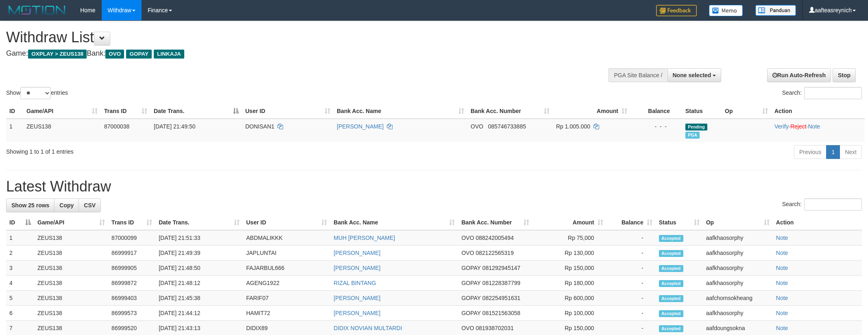 The height and width of the screenshot is (335, 868). What do you see at coordinates (501, 283) in the screenshot?
I see `span: Copy 081228387799 to clipboard` at bounding box center [501, 283].